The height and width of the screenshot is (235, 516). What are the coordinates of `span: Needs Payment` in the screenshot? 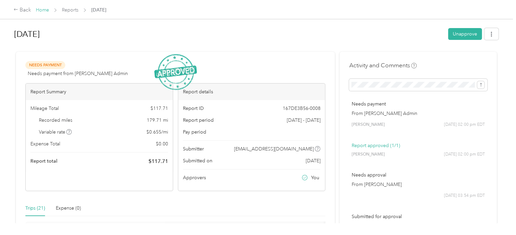 It's located at (45, 65).